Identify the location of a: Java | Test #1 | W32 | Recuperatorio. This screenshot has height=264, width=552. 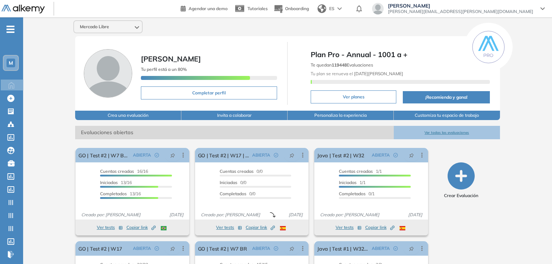
(343, 248).